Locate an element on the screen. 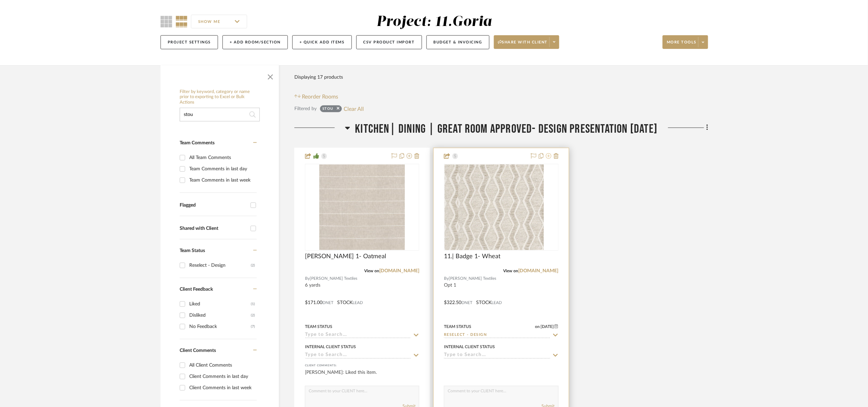 This screenshot has width=868, height=407. div: Shared with Client is located at coordinates (213, 229).